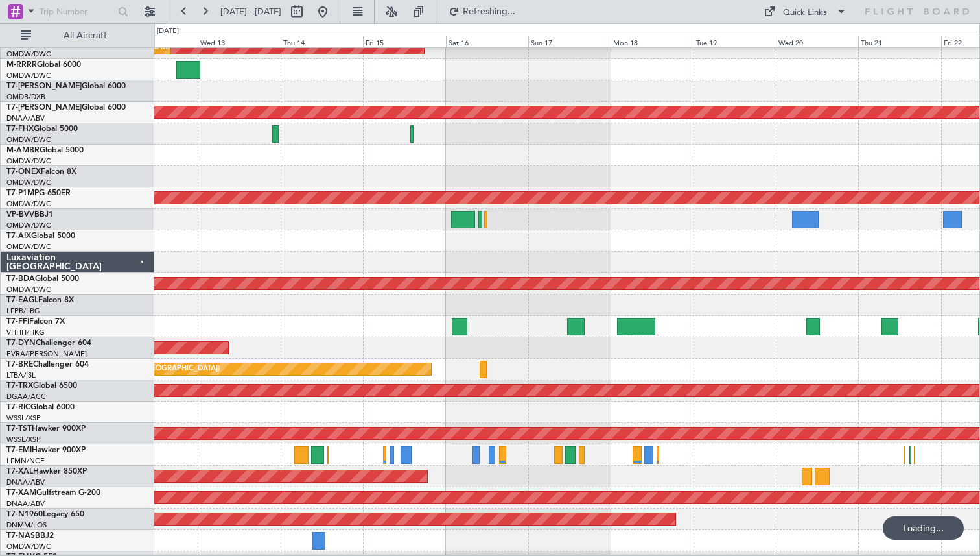 This screenshot has height=556, width=980. What do you see at coordinates (22, 300) in the screenshot?
I see `span: T7-EAGL` at bounding box center [22, 300].